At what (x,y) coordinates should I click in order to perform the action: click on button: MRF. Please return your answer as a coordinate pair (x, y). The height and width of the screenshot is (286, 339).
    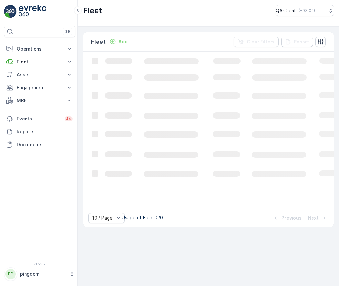
    Looking at the image, I should click on (39, 101).